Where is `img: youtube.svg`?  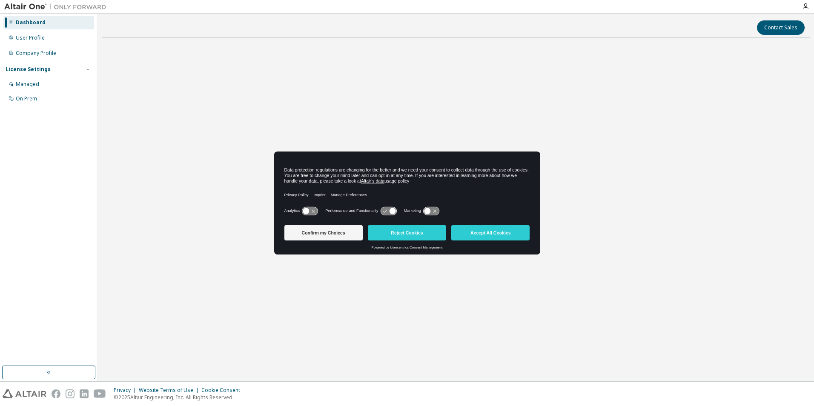 img: youtube.svg is located at coordinates (100, 394).